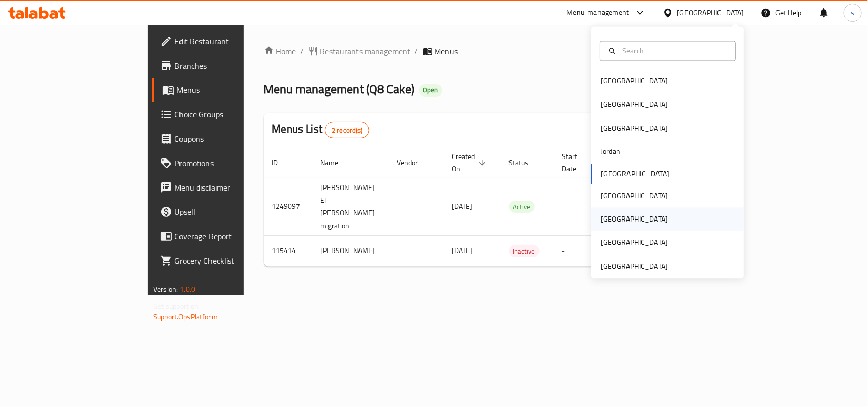  I want to click on a: Coupons, so click(222, 139).